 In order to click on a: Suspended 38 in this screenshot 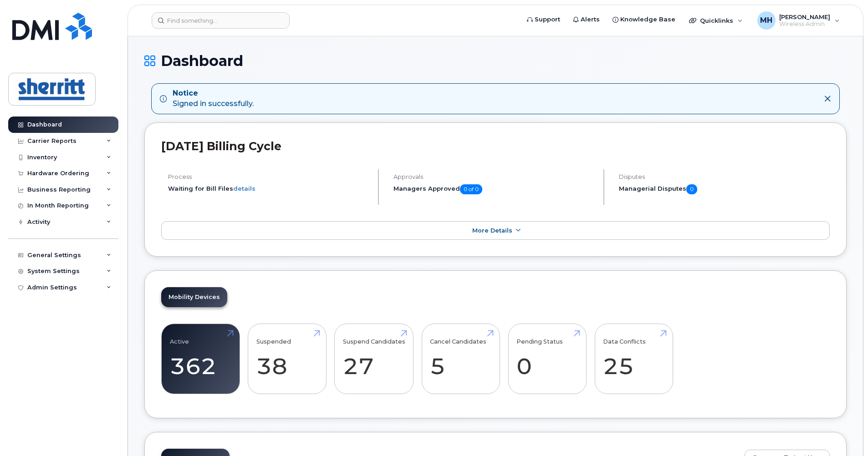, I will do `click(287, 359)`.